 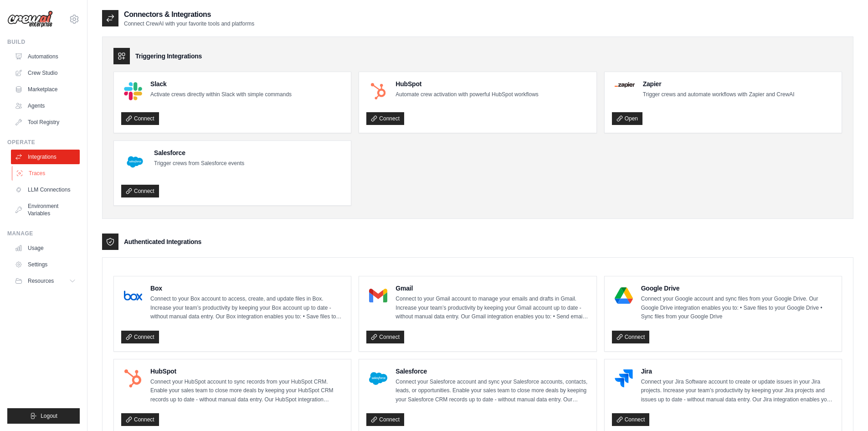 I want to click on p: Connect your HubSpot account to sync records from your HubSpot CRM. Enable your sales team to clo..., so click(x=247, y=391).